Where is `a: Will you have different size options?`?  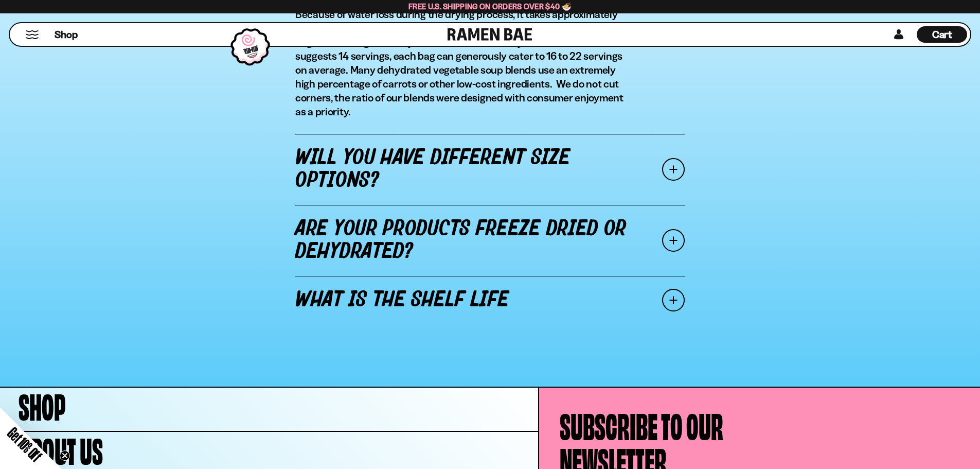
a: Will you have different size options? is located at coordinates (490, 169).